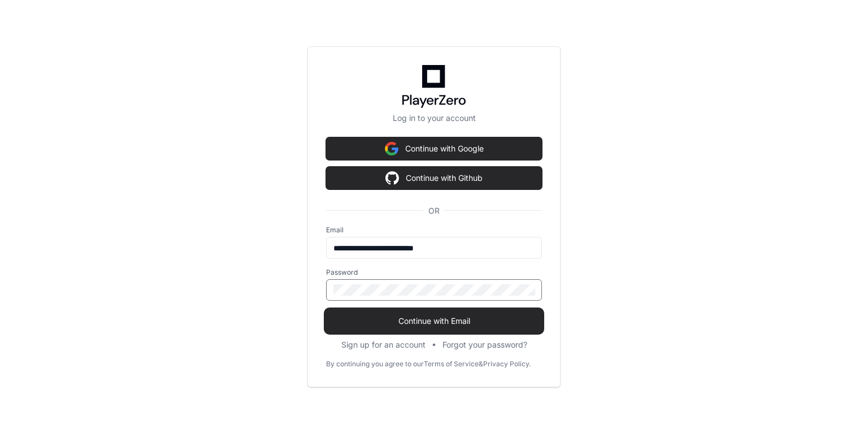 This screenshot has height=433, width=868. I want to click on a: Terms of Service, so click(451, 364).